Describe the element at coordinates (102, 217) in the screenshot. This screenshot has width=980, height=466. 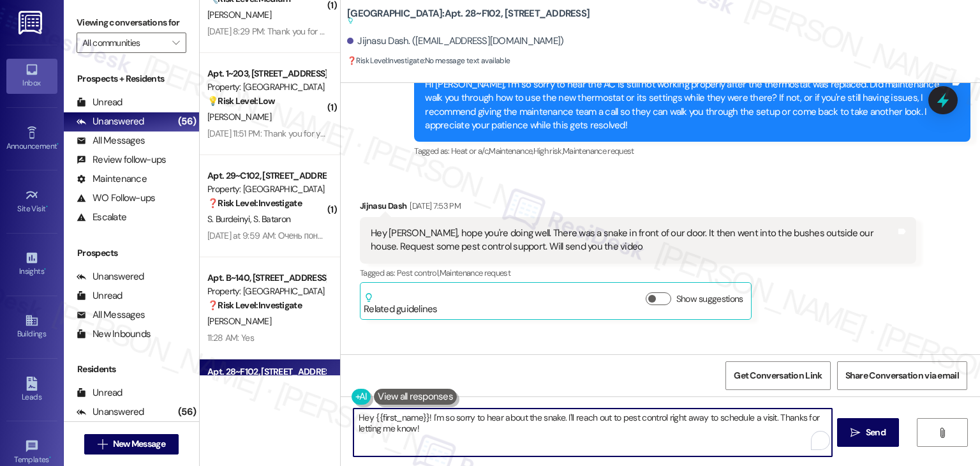
I see `div: Escalate` at that location.